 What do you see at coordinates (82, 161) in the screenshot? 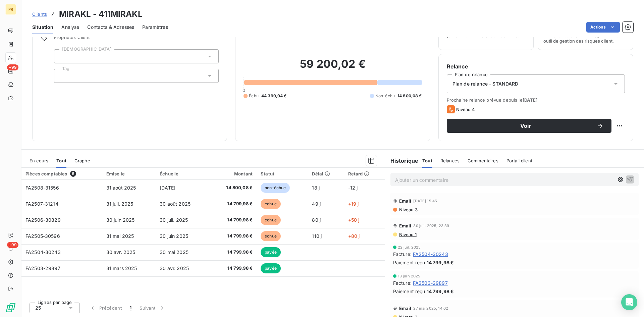
I see `span: Graphe` at bounding box center [82, 161].